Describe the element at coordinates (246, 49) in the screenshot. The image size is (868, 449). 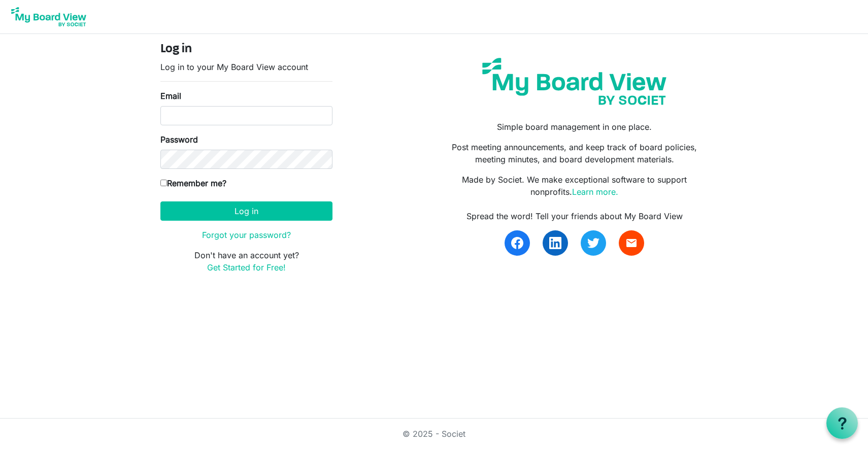
I see `h4: Log in` at that location.